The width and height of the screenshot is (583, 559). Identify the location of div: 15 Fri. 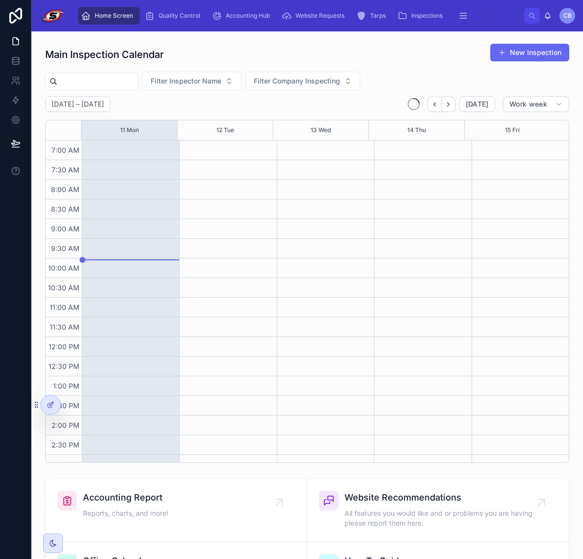
(512, 130).